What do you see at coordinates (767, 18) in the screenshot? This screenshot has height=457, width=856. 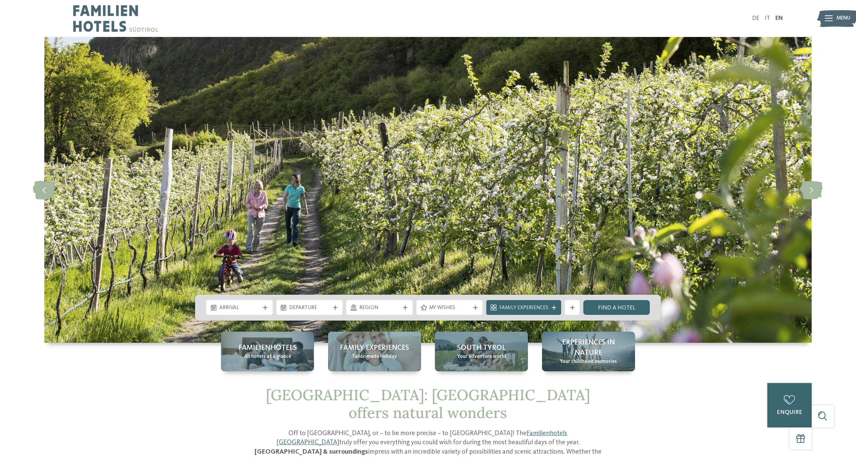 I see `a: IT` at bounding box center [767, 18].